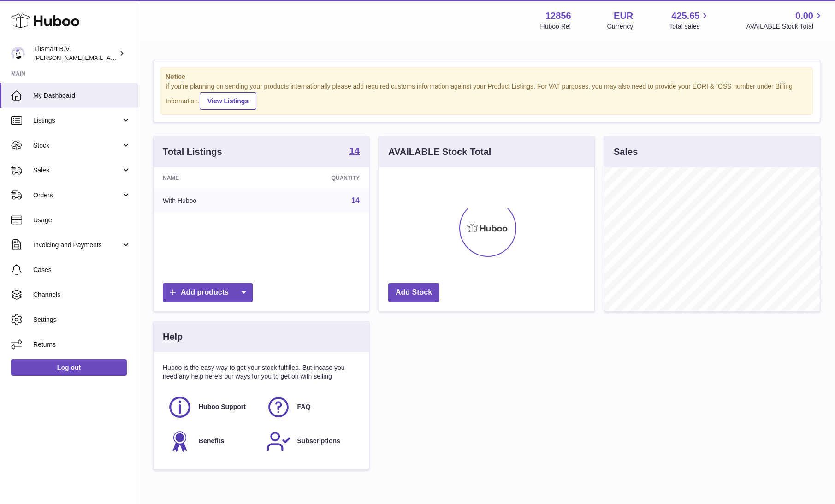 The width and height of the screenshot is (835, 504). I want to click on a: 425.65 Total sales, so click(690, 20).